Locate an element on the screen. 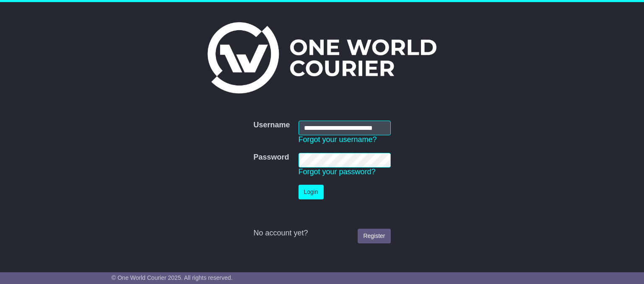 This screenshot has width=644, height=284. a: Register is located at coordinates (374, 236).